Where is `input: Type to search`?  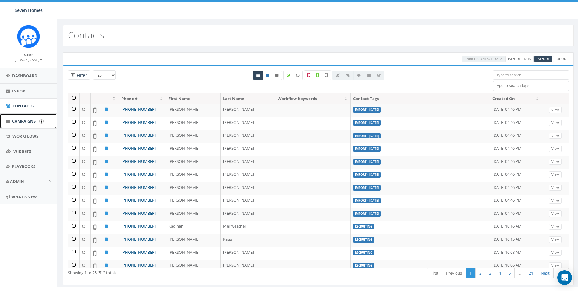 input: Type to search is located at coordinates (531, 75).